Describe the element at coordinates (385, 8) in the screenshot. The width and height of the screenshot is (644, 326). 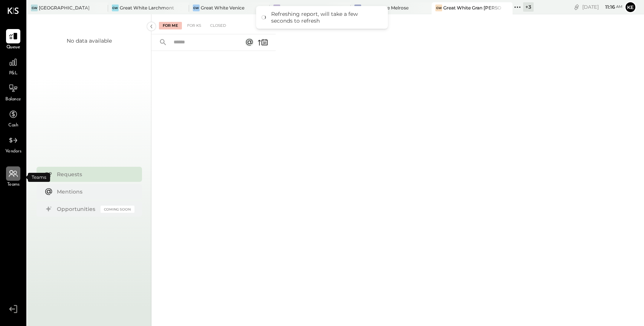
I see `div: Great White Melrose` at that location.